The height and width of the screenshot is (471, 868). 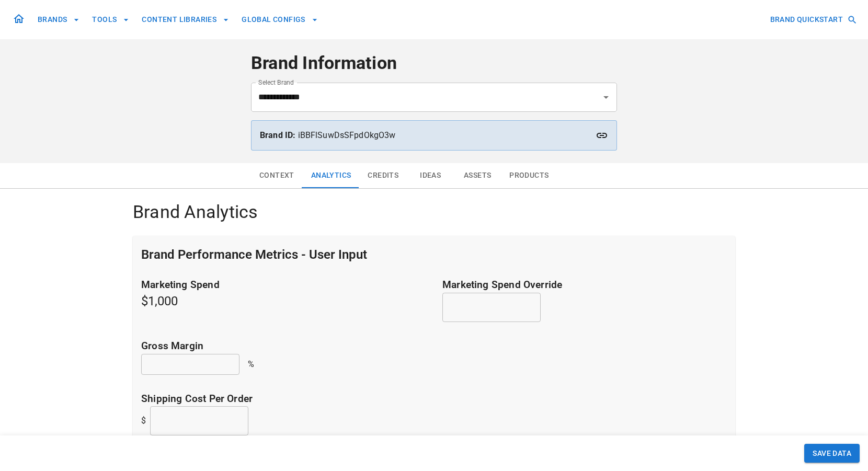 I want to click on h4: Brand Analytics, so click(x=434, y=212).